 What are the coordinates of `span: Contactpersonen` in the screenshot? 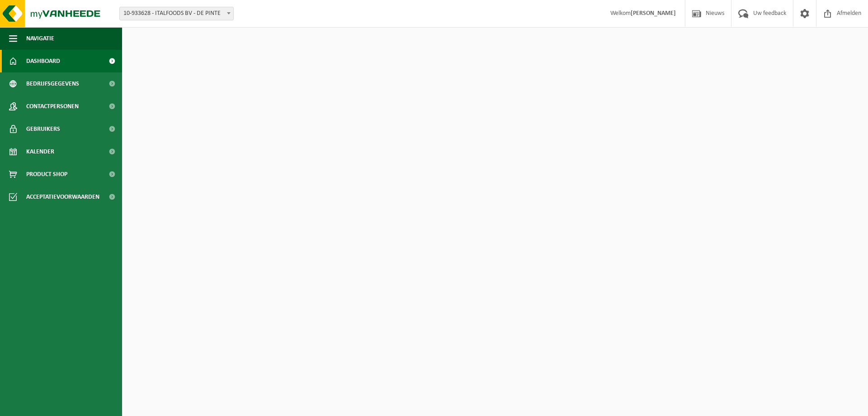 It's located at (53, 106).